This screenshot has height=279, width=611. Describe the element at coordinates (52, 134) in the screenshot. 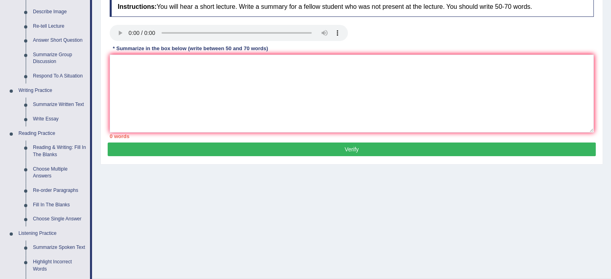

I see `a: Reading Practice` at that location.